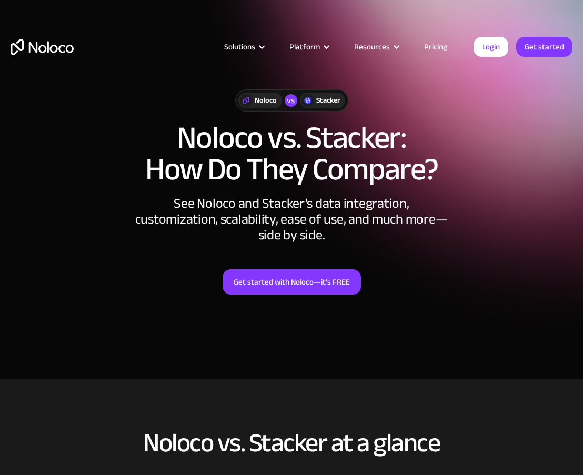 This screenshot has height=475, width=583. What do you see at coordinates (436, 47) in the screenshot?
I see `a: Pricing` at bounding box center [436, 47].